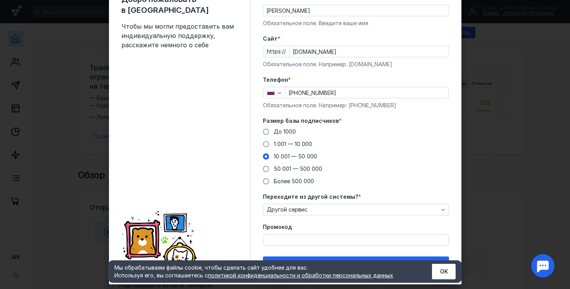 Image resolution: width=570 pixels, height=289 pixels. What do you see at coordinates (277, 227) in the screenshot?
I see `span: Промокод` at bounding box center [277, 227].